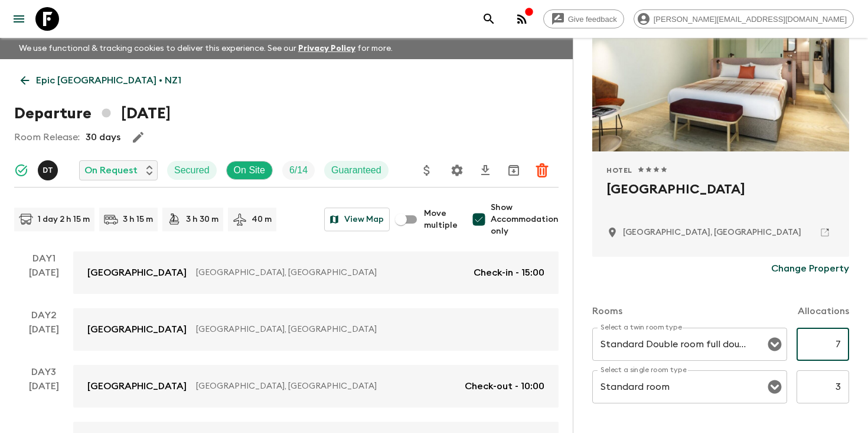 The height and width of the screenshot is (433, 868). Describe the element at coordinates (111, 170) in the screenshot. I see `p: On Request` at that location.